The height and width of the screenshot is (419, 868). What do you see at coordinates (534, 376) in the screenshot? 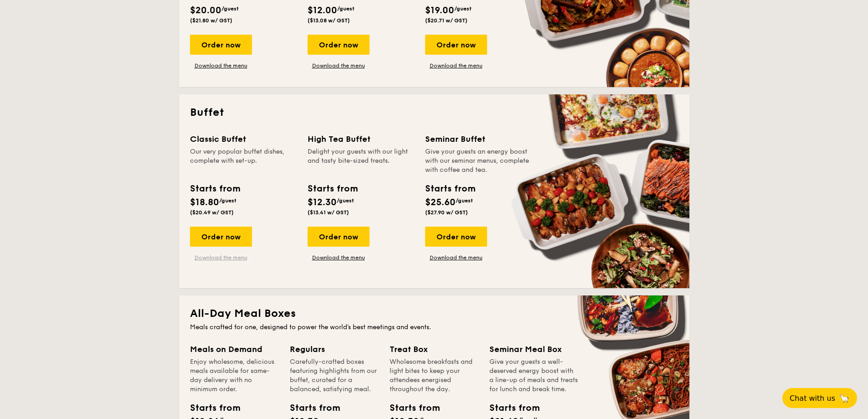
I see `div: Give your guests a well-deserved energy boost with a line-up of meals and treats for lunch and br...` at bounding box center [534, 376].